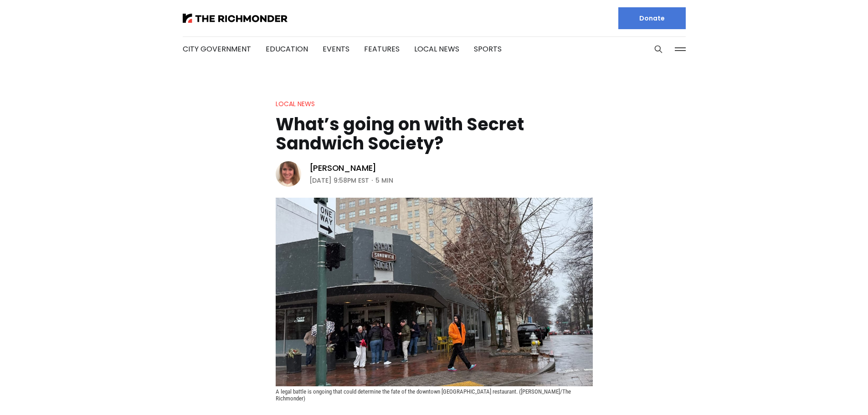  What do you see at coordinates (384, 180) in the screenshot?
I see `span: 5 min` at bounding box center [384, 180].